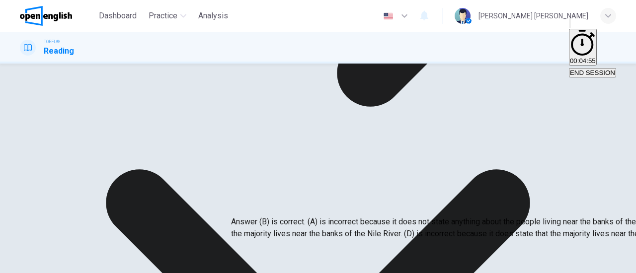  What do you see at coordinates (46, 16) in the screenshot?
I see `img: OpenEnglish logo` at bounding box center [46, 16].